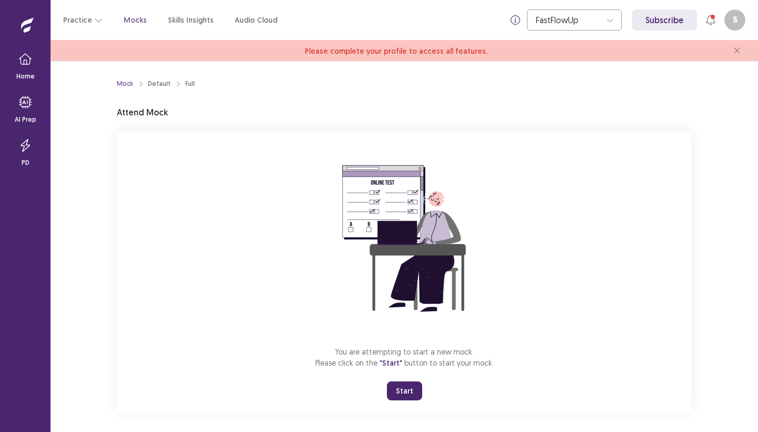 The image size is (758, 432). Describe the element at coordinates (396, 51) in the screenshot. I see `span: Please complete your profile to access all features.` at that location.